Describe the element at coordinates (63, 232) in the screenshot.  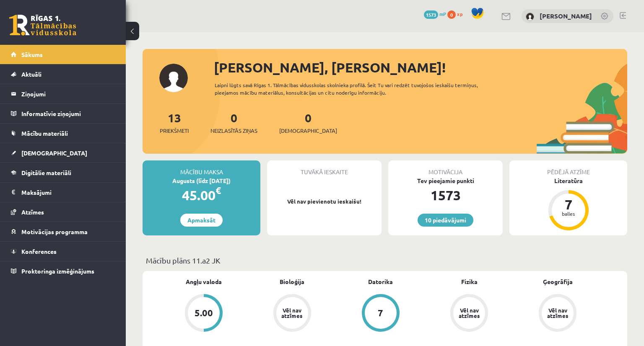
I see `a: Motivācijas programma` at that location.